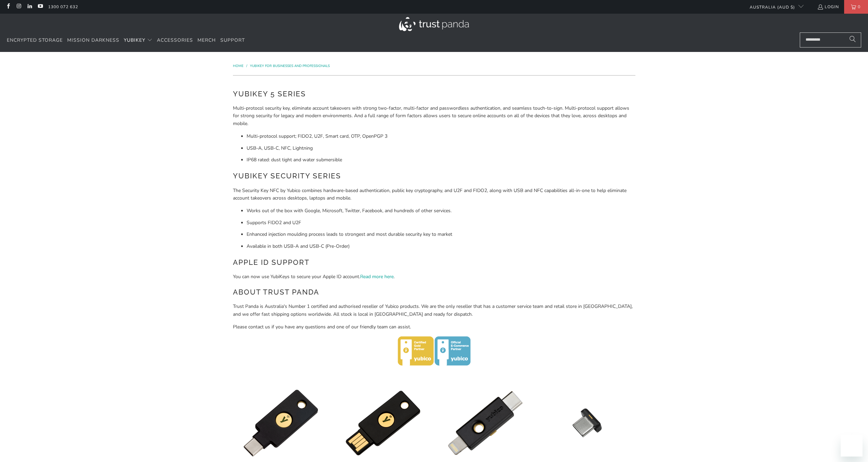 This screenshot has height=462, width=868. Describe the element at coordinates (434, 194) in the screenshot. I see `p: The Security Key NFC by Yubico combines hardware-based authentication, public key cryptography, a...` at that location.